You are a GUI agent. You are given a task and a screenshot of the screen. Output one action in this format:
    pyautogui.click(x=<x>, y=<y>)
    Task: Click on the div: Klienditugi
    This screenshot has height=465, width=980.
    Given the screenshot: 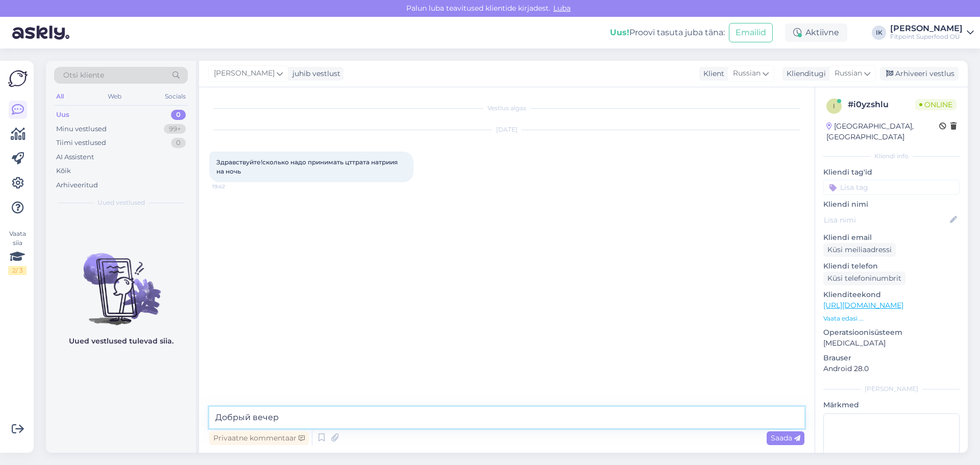 What is the action you would take?
    pyautogui.click(x=804, y=74)
    